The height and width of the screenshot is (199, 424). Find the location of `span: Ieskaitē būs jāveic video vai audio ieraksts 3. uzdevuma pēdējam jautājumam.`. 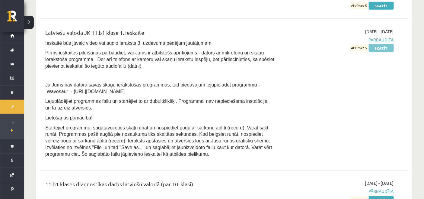

span: Ieskaitē būs jāveic video vai audio ieraksts 3. uzdevuma pēdējam jautājumam. is located at coordinates (129, 43).